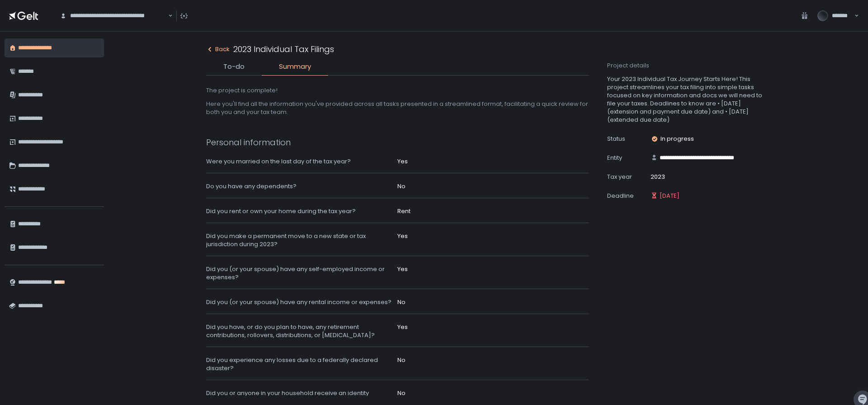 This screenshot has height=405, width=868. What do you see at coordinates (248, 142) in the screenshot?
I see `span: Personal information` at bounding box center [248, 142].